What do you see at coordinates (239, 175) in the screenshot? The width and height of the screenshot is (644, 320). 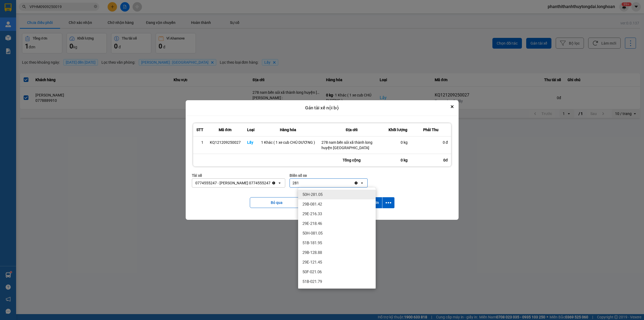 I see `div: Tài xế` at bounding box center [239, 175].